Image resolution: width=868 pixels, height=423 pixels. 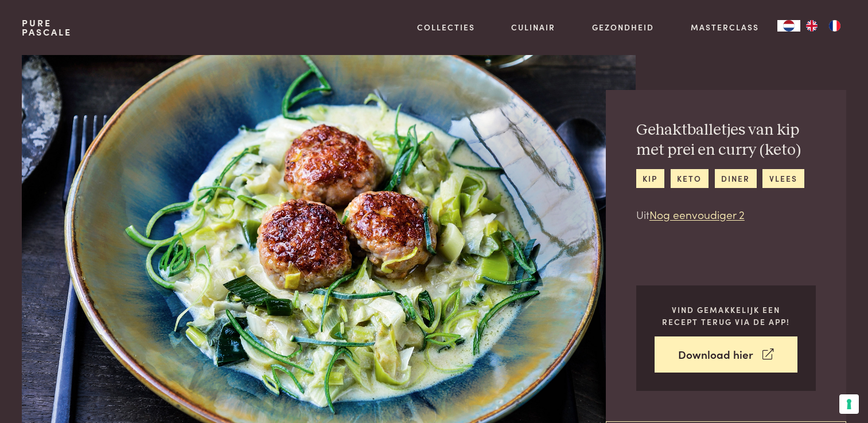 What do you see at coordinates (735, 178) in the screenshot?
I see `a: diner` at bounding box center [735, 178].